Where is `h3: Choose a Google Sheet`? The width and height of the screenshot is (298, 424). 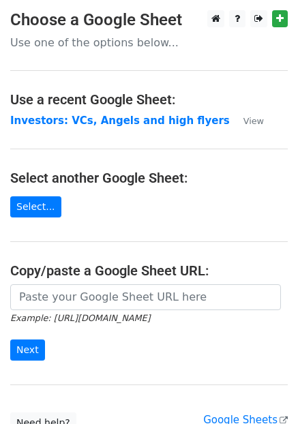
h3: Choose a Google Sheet is located at coordinates (149, 20).